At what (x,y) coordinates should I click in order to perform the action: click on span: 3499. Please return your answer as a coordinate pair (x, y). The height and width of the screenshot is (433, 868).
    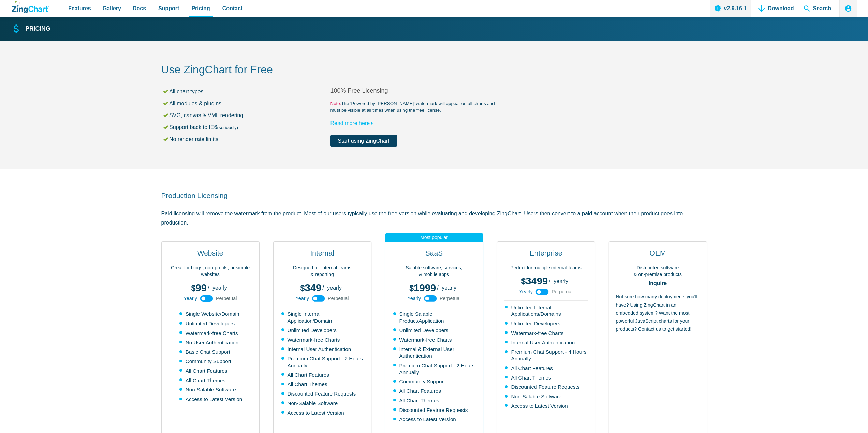
    Looking at the image, I should click on (534, 281).